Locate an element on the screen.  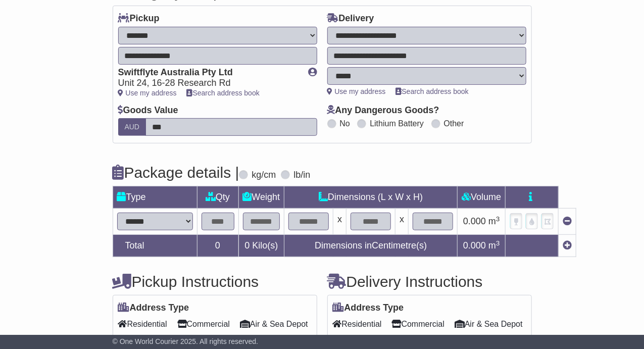
label: Goods Value is located at coordinates (148, 110).